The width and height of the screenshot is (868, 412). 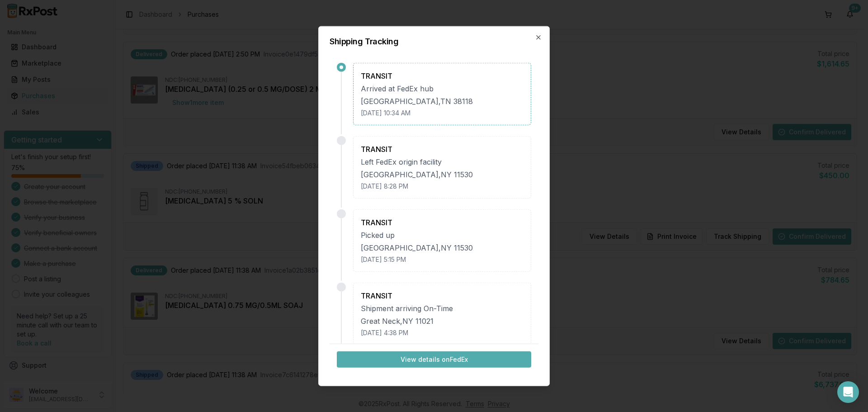 I want to click on div: Picked up, so click(x=442, y=235).